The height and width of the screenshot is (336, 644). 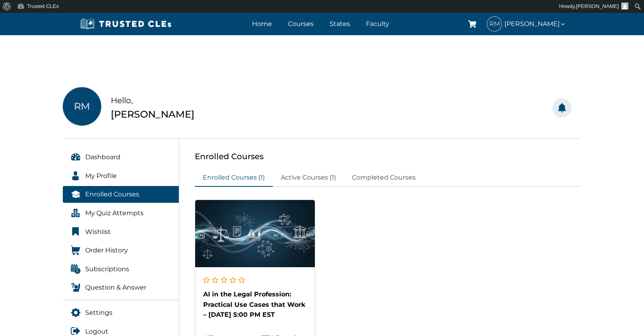 I want to click on img: Trusted CLEs, so click(x=126, y=24).